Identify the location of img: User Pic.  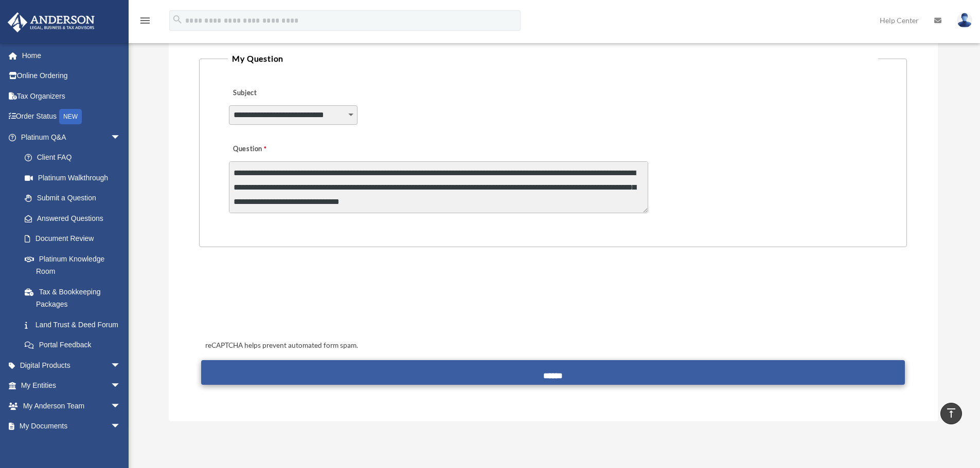
(964, 20).